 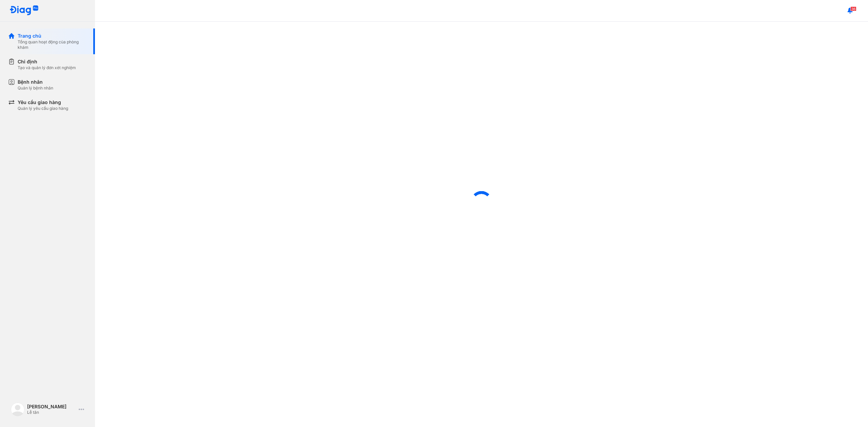 I want to click on div: Yêu cầu giao hàng, so click(x=43, y=103).